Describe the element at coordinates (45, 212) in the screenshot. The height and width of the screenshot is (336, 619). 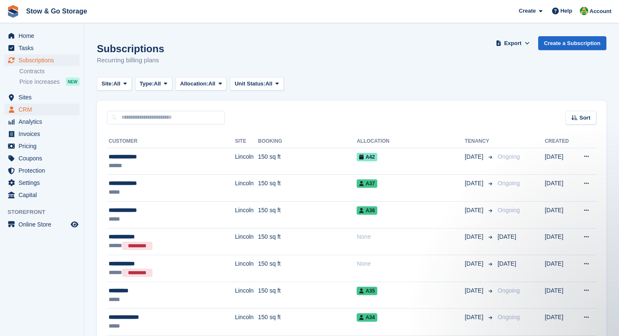
I see `span: Storefront` at that location.